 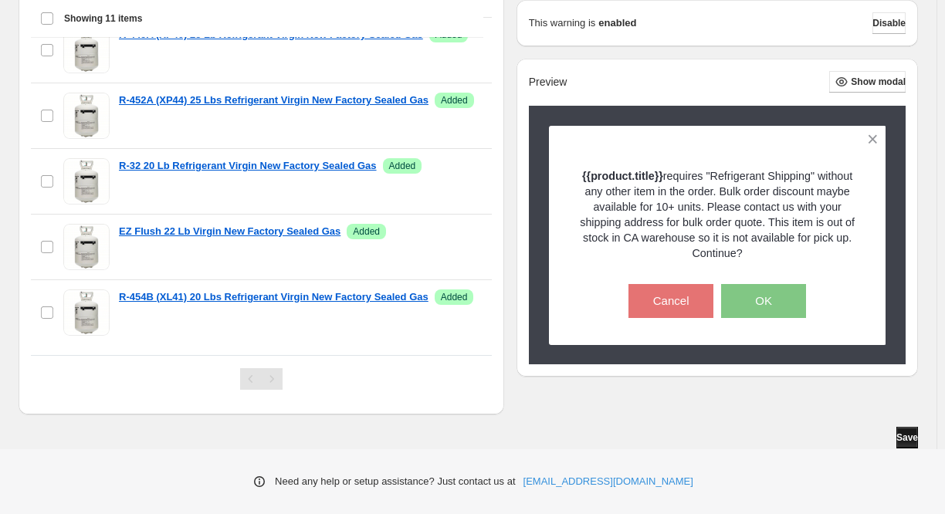 What do you see at coordinates (717, 215) in the screenshot?
I see `p: requires "Refrigerant Shipping" without any other item in the order. Bulk order discount maybe av...` at bounding box center [717, 215].